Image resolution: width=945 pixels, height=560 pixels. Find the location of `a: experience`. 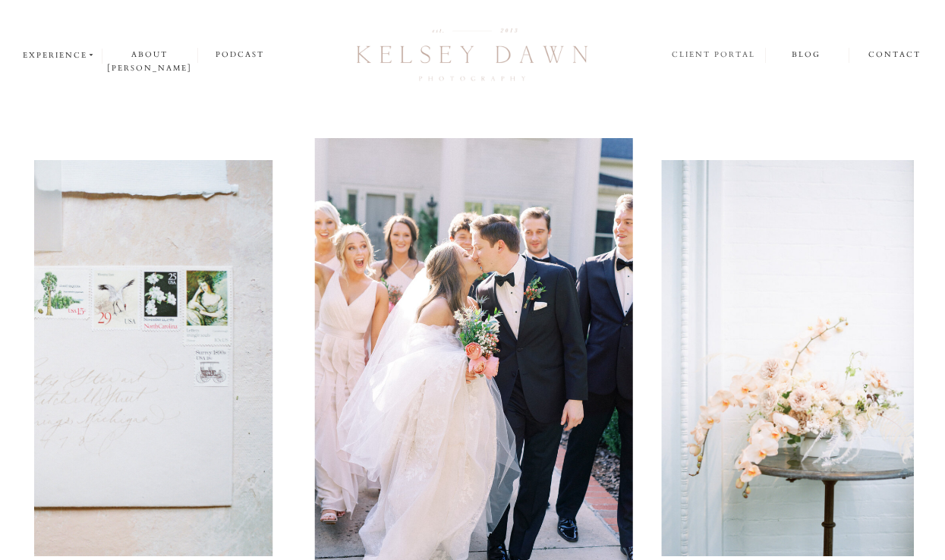

a: experience is located at coordinates (59, 56).